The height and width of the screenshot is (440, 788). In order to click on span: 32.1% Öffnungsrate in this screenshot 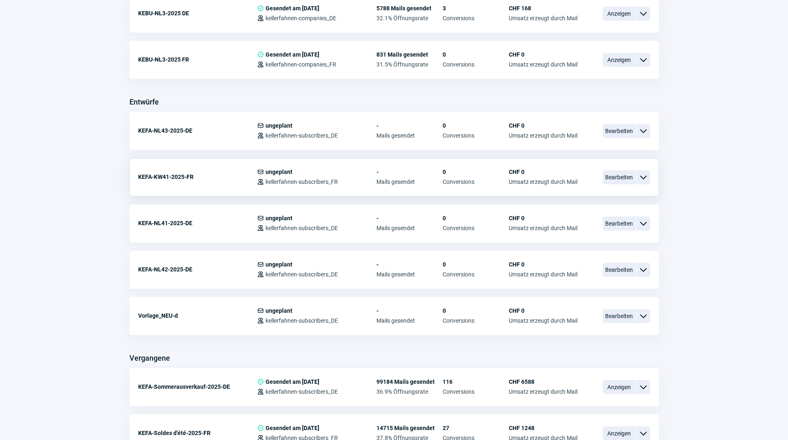, I will do `click(409, 18)`.